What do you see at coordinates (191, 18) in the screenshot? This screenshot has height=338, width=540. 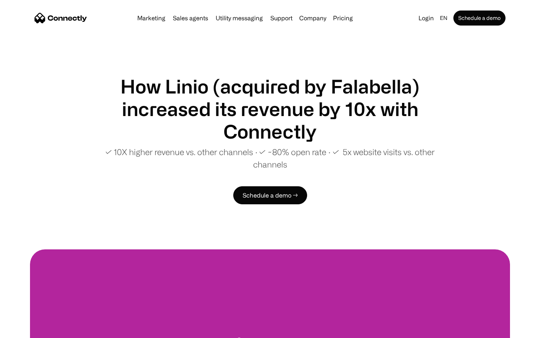 I see `a: Sales agents` at bounding box center [191, 18].